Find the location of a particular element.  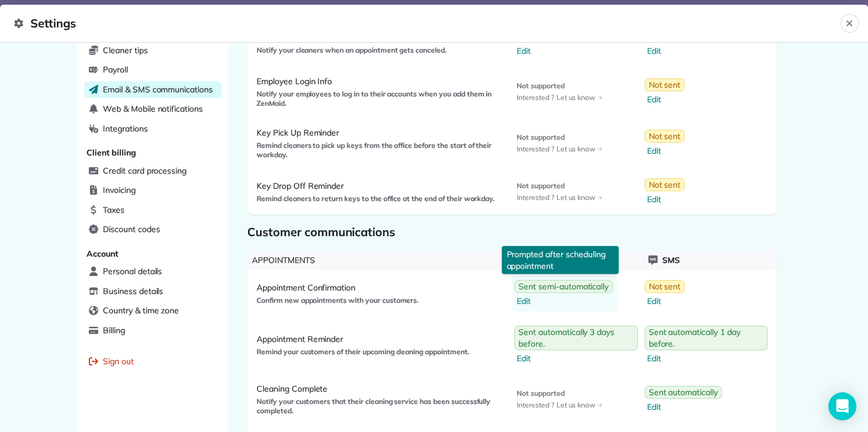

span: Web & Mobile notifications is located at coordinates (153, 109).